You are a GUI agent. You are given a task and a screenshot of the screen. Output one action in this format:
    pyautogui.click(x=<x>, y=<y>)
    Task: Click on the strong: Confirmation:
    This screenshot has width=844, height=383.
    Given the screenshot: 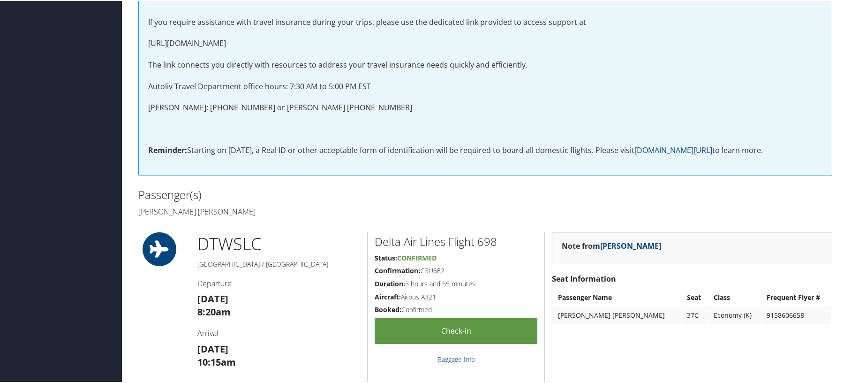 What is the action you would take?
    pyautogui.click(x=397, y=269)
    